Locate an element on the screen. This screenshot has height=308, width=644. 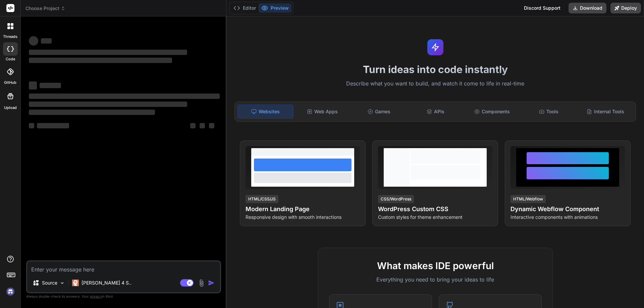
label: threads is located at coordinates (10, 36).